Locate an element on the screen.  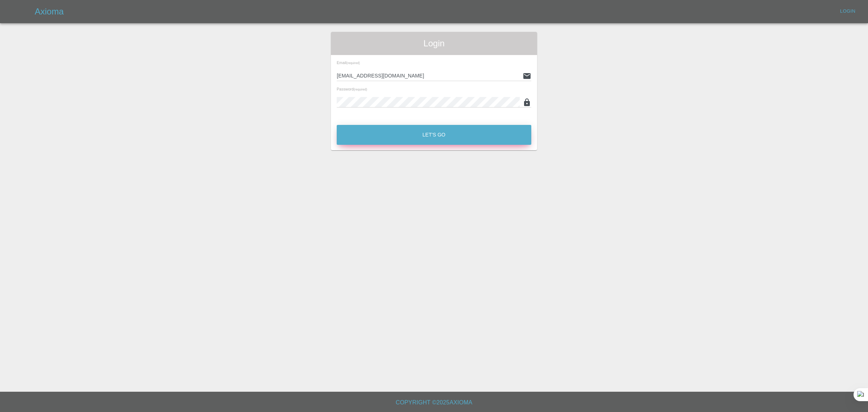
h5: Axioma is located at coordinates (49, 11).